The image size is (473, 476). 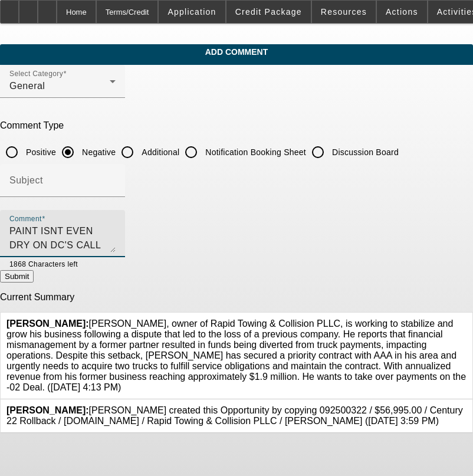 I want to click on mat-label: Subject, so click(x=26, y=180).